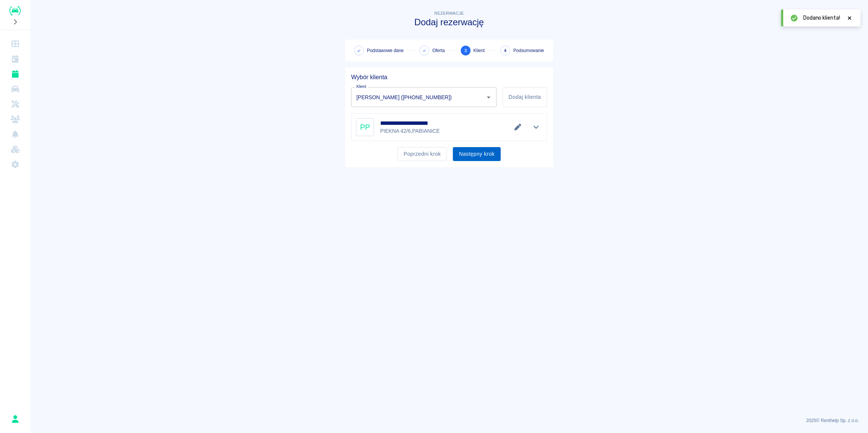 The height and width of the screenshot is (433, 868). Describe the element at coordinates (438, 51) in the screenshot. I see `span: Oferta` at that location.